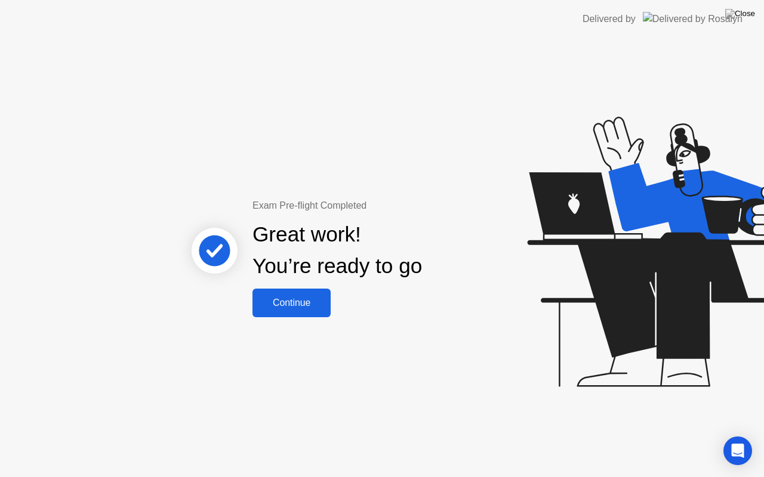 The width and height of the screenshot is (764, 477). What do you see at coordinates (375, 206) in the screenshot?
I see `div: Exam Pre-flight Completed` at bounding box center [375, 206].